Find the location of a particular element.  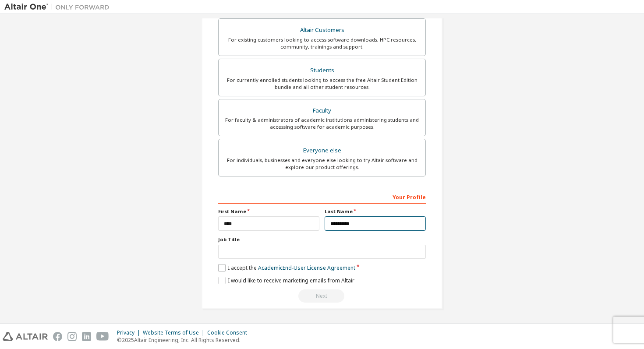

div: For individuals, businesses and everyone else looking to try Altair software and explore our prod... is located at coordinates (322, 164).